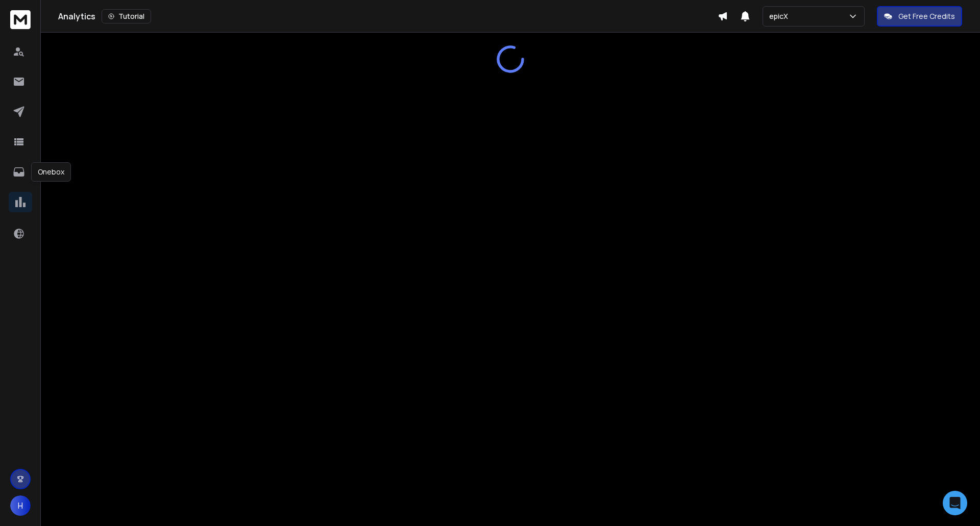 Image resolution: width=980 pixels, height=526 pixels. I want to click on span: H, so click(21, 506).